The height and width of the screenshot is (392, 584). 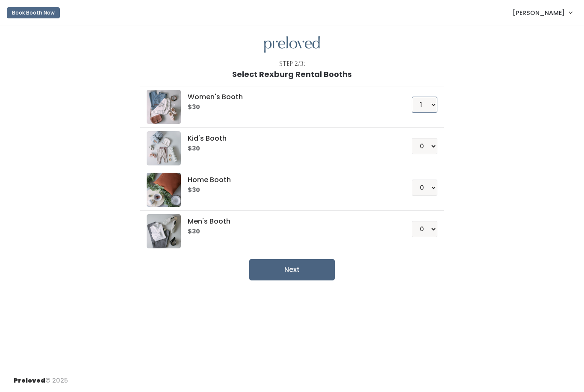 I want to click on div: Step 2/3:, so click(x=292, y=64).